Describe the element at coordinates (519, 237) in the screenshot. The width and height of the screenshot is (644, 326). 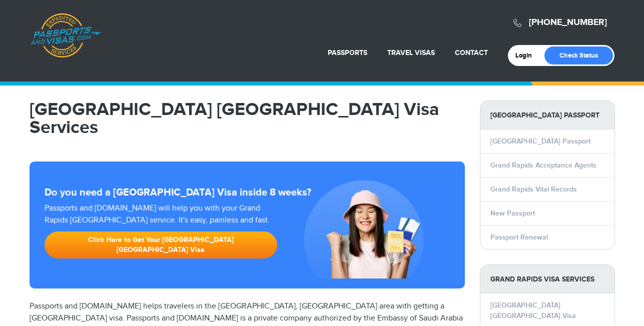
I see `a: Passport Renewal` at that location.